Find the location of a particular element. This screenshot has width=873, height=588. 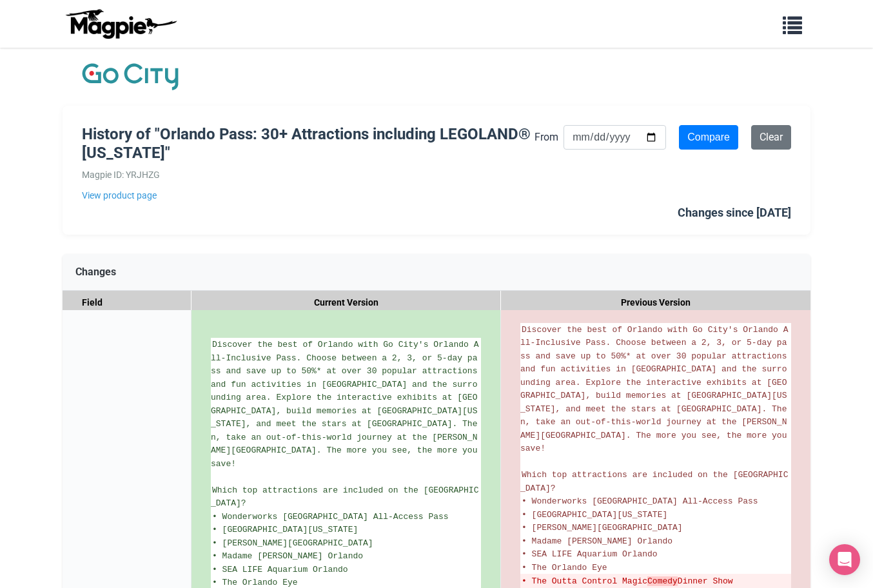

del: • The Outta Control Magic Dinner Show is located at coordinates (656, 582).